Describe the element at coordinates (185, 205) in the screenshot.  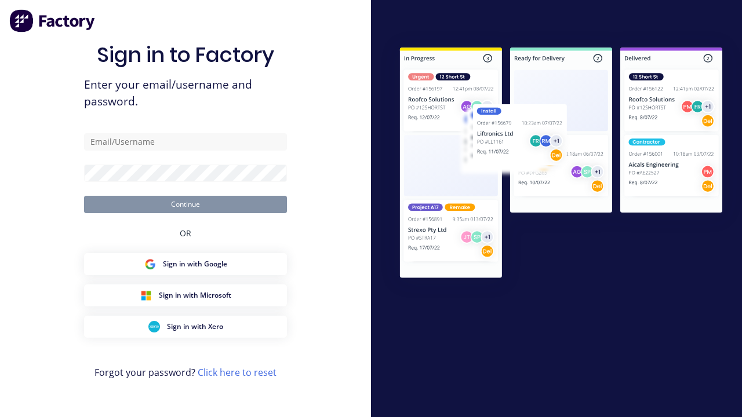
I see `button: Continue` at that location.